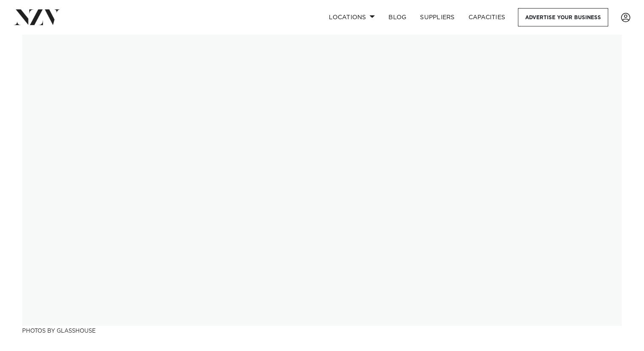 This screenshot has height=351, width=644. I want to click on a: Locations, so click(352, 17).